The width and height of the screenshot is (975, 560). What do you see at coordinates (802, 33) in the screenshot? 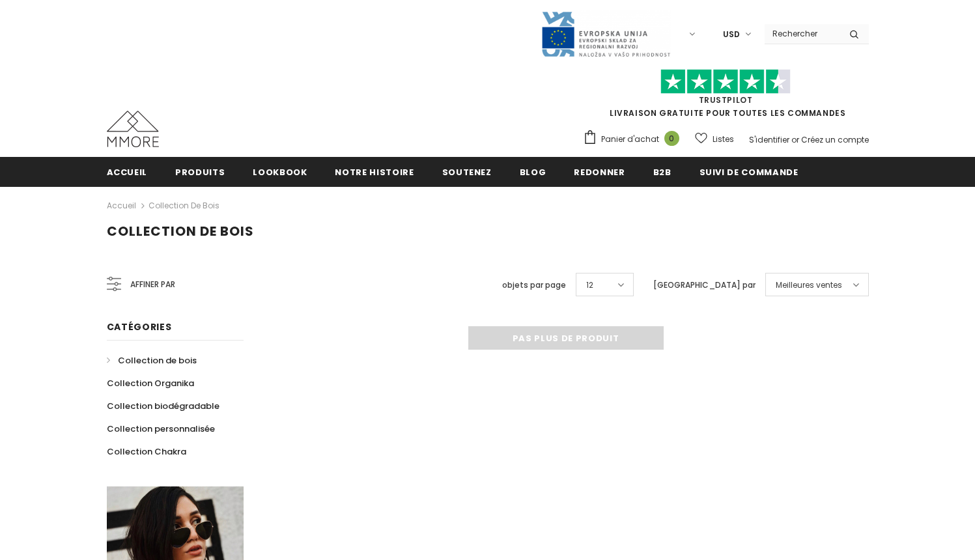
I see `input: Search Site` at bounding box center [802, 33].